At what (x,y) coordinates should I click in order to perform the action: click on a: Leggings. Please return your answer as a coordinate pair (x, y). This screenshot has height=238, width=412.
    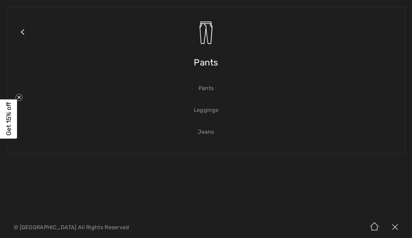
    Looking at the image, I should click on (206, 110).